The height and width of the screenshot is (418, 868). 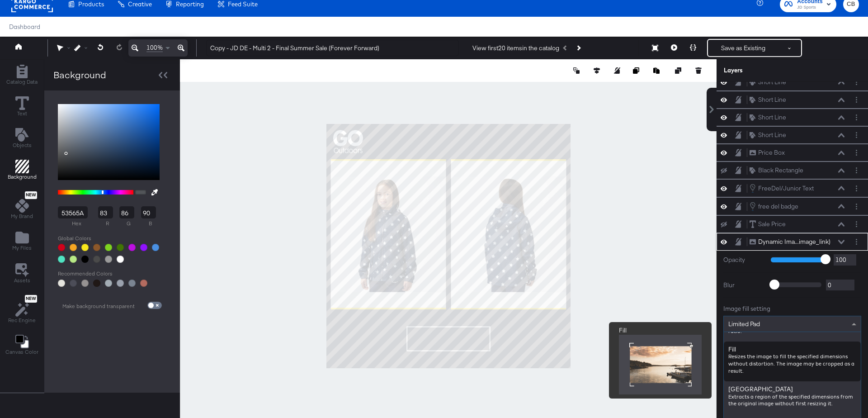 What do you see at coordinates (150, 224) in the screenshot?
I see `label: b` at bounding box center [150, 224].